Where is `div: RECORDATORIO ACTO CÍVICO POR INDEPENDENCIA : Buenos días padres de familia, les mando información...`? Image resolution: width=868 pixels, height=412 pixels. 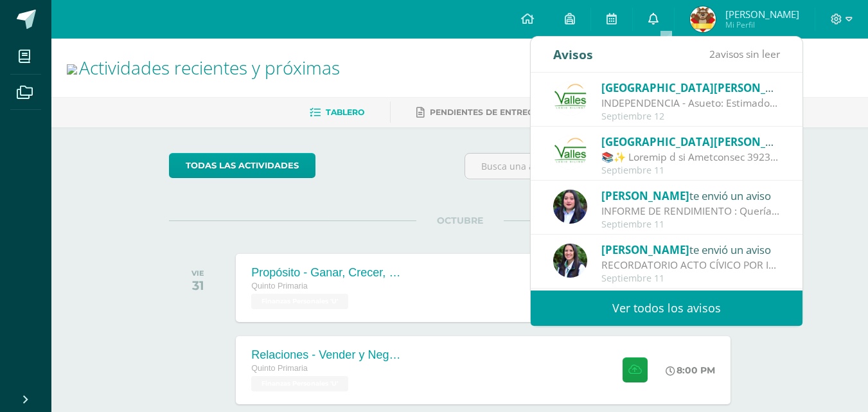
div: RECORDATORIO ACTO CÍVICO POR INDEPENDENCIA : Buenos días padres de familia, les mando información... is located at coordinates (690, 265).